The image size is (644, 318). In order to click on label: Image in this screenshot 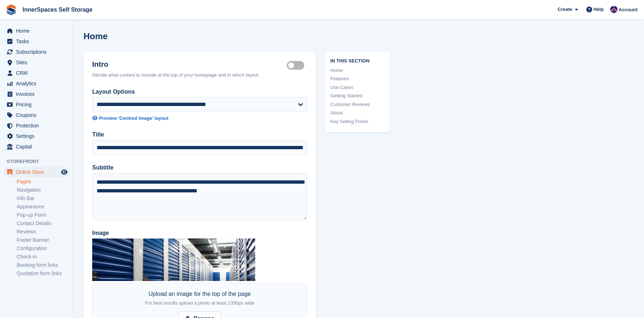, I will do `click(200, 233)`.